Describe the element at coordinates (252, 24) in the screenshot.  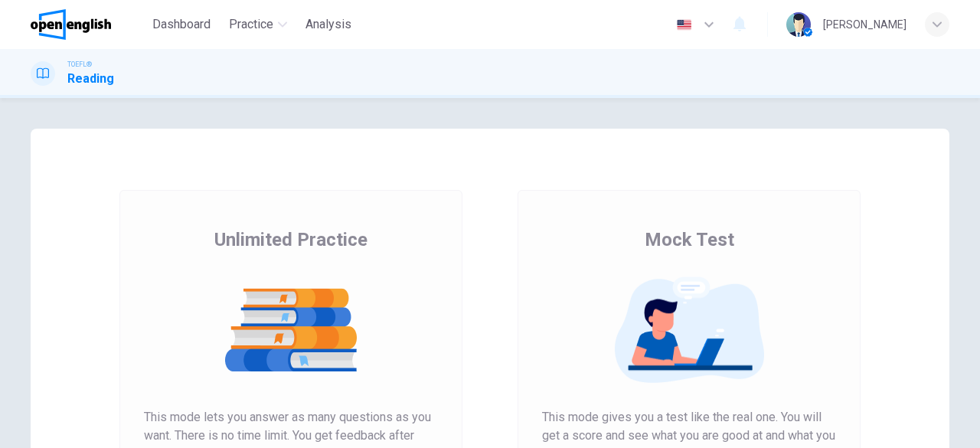
I see `span: Practice` at that location.